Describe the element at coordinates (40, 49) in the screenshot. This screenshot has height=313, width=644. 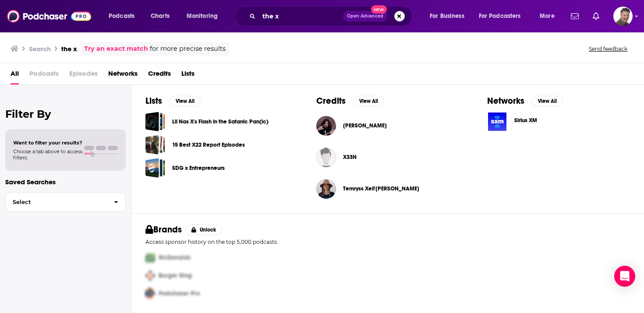
I see `h3: Search` at that location.